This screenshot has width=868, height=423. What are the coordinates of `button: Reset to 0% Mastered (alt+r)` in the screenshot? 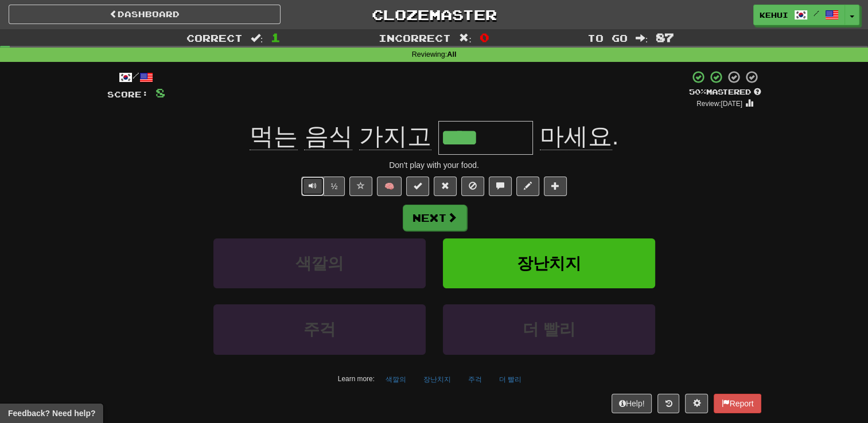 It's located at (445, 186).